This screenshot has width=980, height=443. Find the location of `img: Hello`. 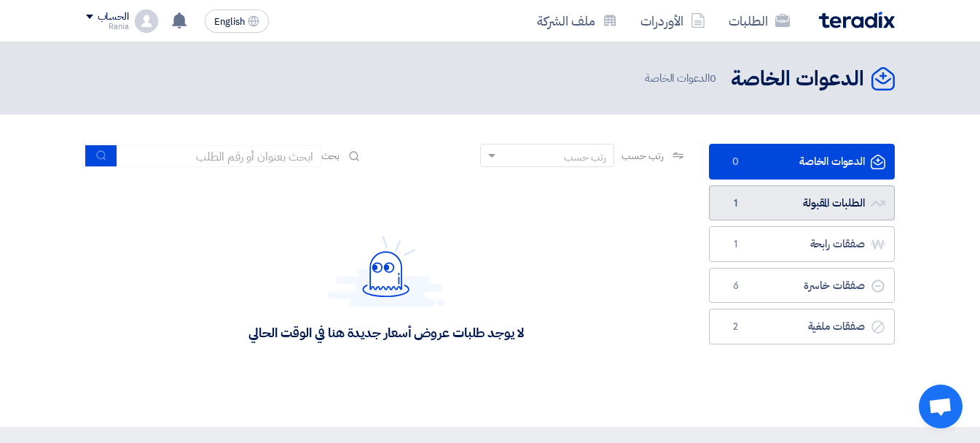

img: Hello is located at coordinates (386, 270).